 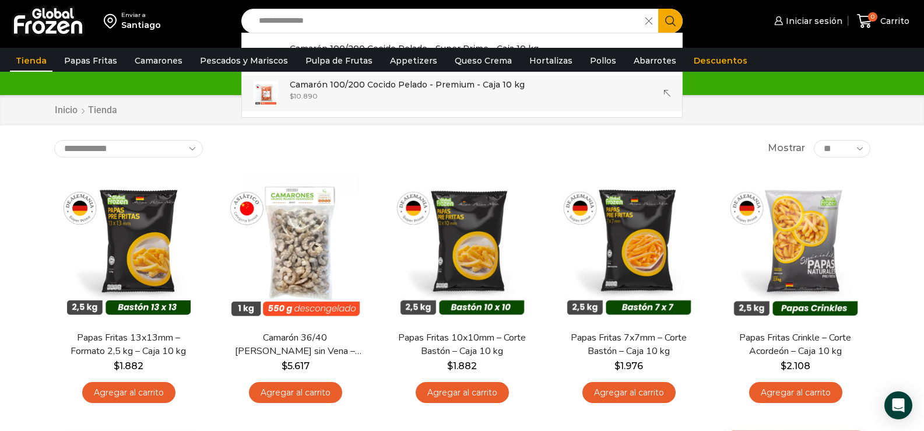 What do you see at coordinates (655, 61) in the screenshot?
I see `a: Abarrotes` at bounding box center [655, 61].